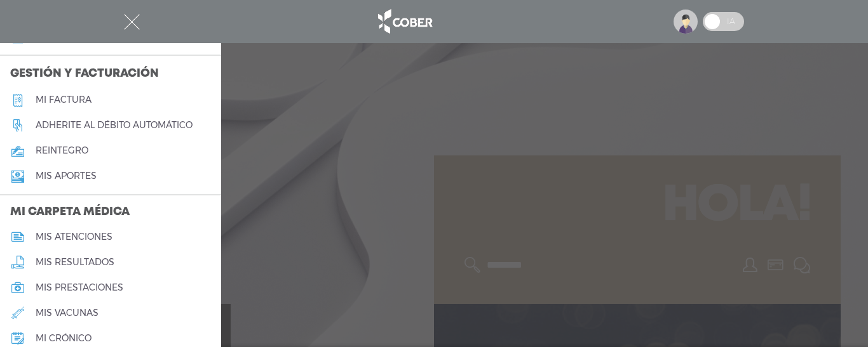 The width and height of the screenshot is (868, 347). I want to click on h5: Mis aportes, so click(66, 176).